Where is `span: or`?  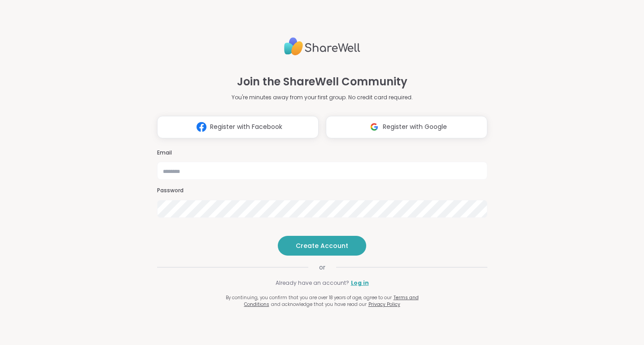
span: or is located at coordinates (322, 267).